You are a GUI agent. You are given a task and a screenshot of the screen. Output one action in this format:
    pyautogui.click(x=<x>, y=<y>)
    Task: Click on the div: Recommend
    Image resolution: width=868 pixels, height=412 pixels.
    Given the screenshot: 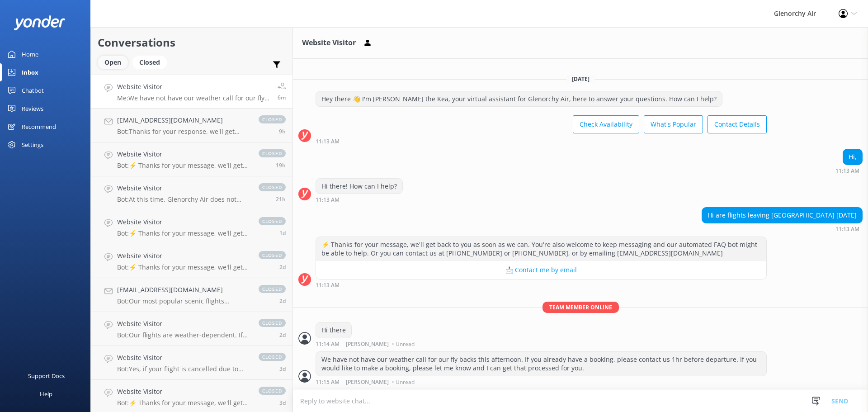 What is the action you would take?
    pyautogui.click(x=39, y=127)
    